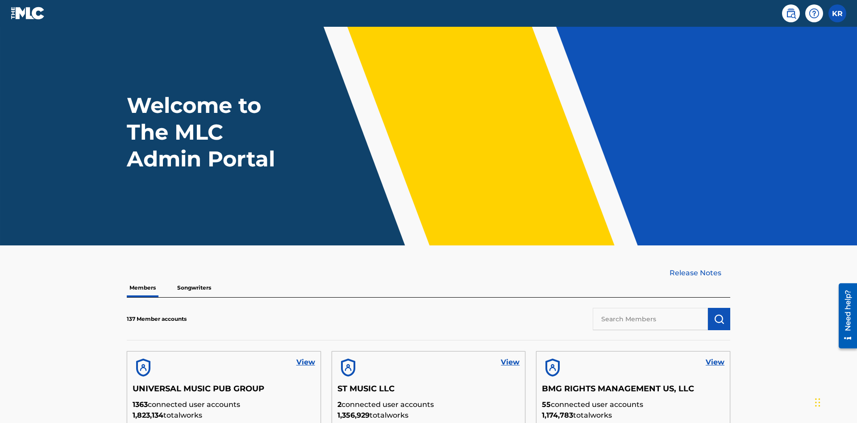 The height and width of the screenshot is (423, 857). Describe the element at coordinates (157, 319) in the screenshot. I see `p: 137 Member accounts` at that location.